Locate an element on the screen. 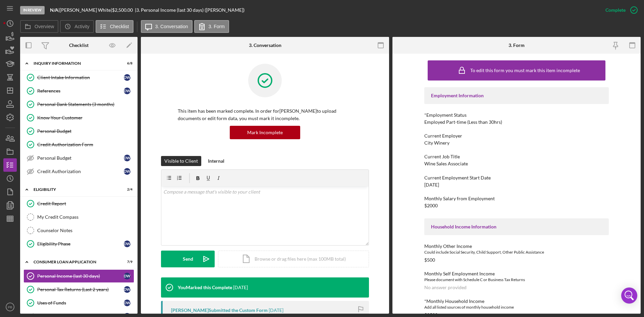 The image size is (644, 317). b: N/A is located at coordinates (54, 10).